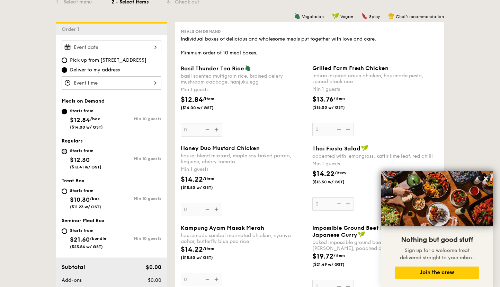 Image resolution: width=500 pixels, height=287 pixels. I want to click on span: $13.76, so click(323, 99).